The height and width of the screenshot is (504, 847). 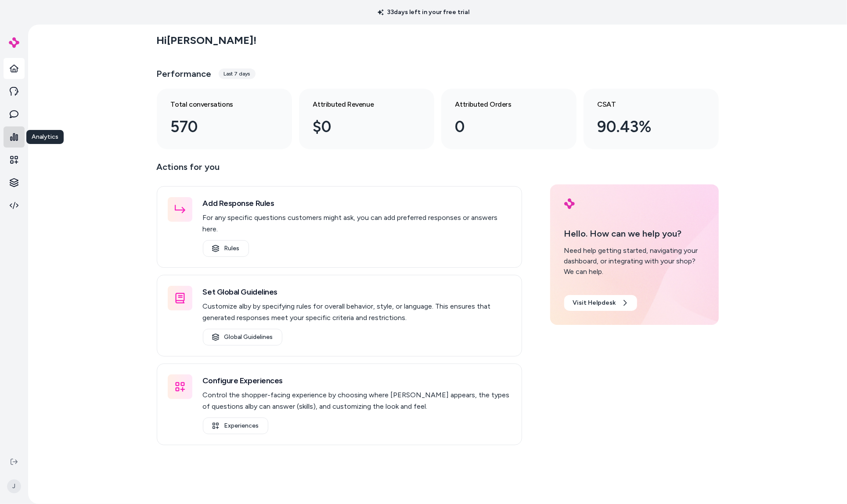 I want to click on p: Hello. How can we help you?, so click(x=635, y=233).